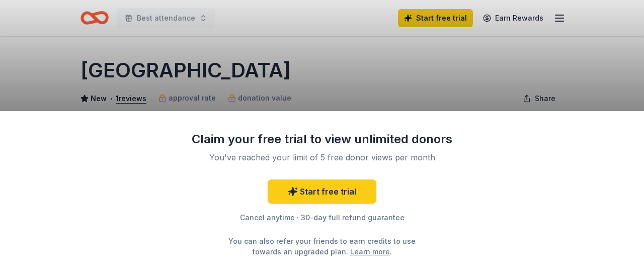 The width and height of the screenshot is (644, 277). Describe the element at coordinates (322, 191) in the screenshot. I see `a: Start free trial` at that location.